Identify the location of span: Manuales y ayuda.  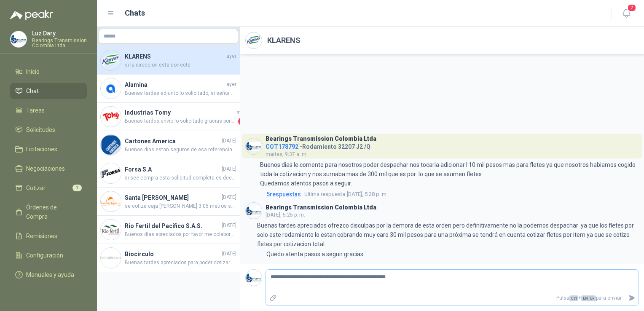
(50, 275).